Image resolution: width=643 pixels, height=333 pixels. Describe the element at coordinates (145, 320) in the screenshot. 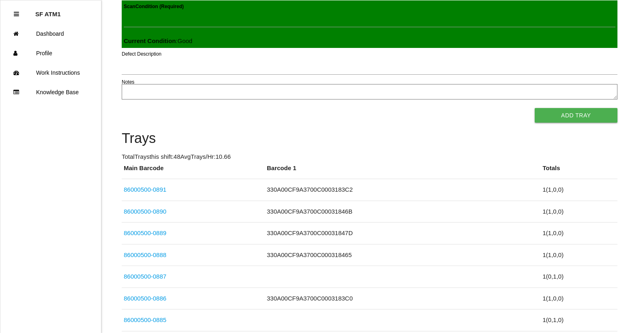

I see `a: 86000500-0885` at that location.